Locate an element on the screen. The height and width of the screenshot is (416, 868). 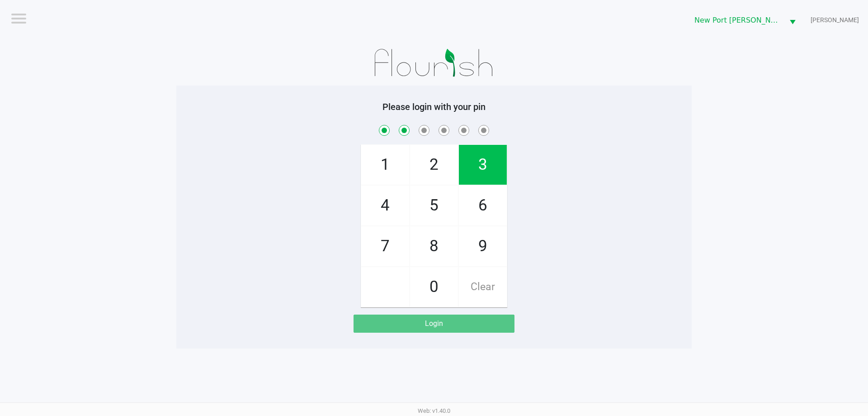
span: 5 is located at coordinates (434, 205).